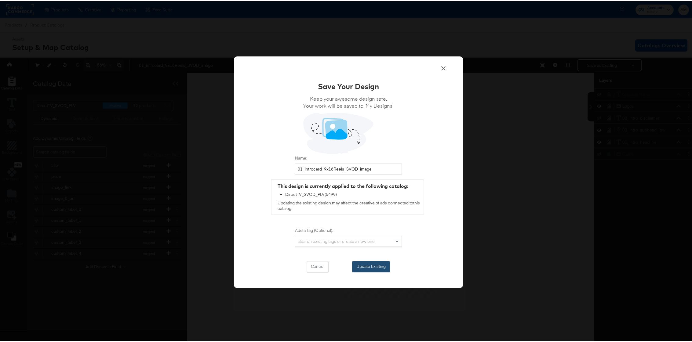 The width and height of the screenshot is (692, 342). I want to click on span: Keep your awesome design safe., so click(348, 97).